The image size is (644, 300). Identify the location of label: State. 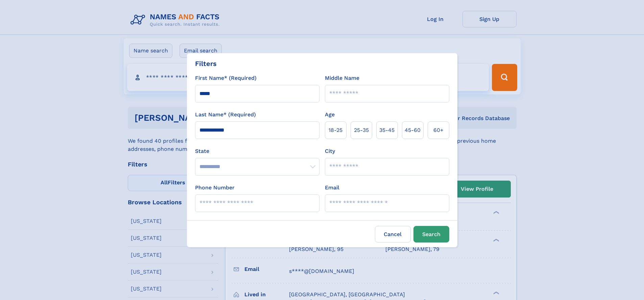
(258, 151).